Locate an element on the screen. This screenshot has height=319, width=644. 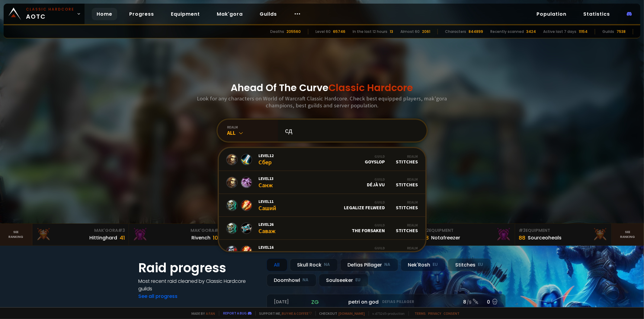
a: Mak'Gora#3Hittinghard41 is located at coordinates (80, 234).